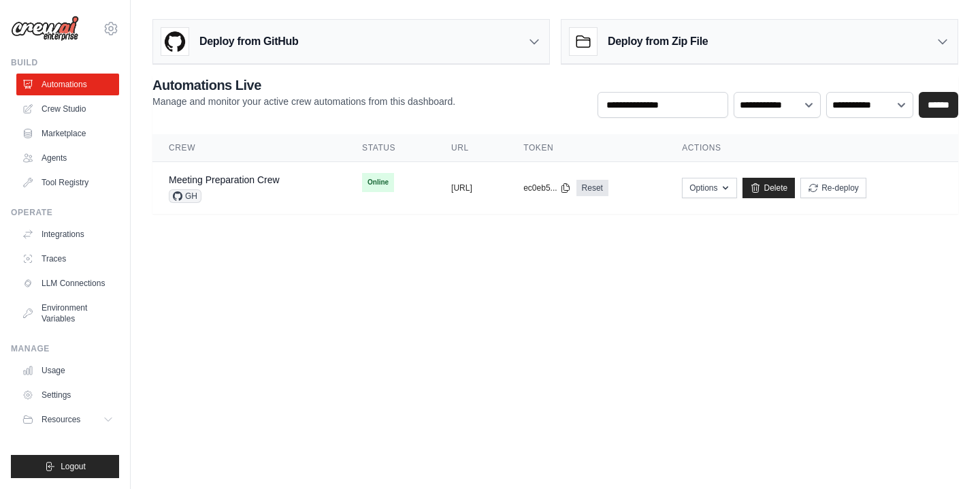 The height and width of the screenshot is (489, 980). I want to click on button: Options, so click(709, 188).